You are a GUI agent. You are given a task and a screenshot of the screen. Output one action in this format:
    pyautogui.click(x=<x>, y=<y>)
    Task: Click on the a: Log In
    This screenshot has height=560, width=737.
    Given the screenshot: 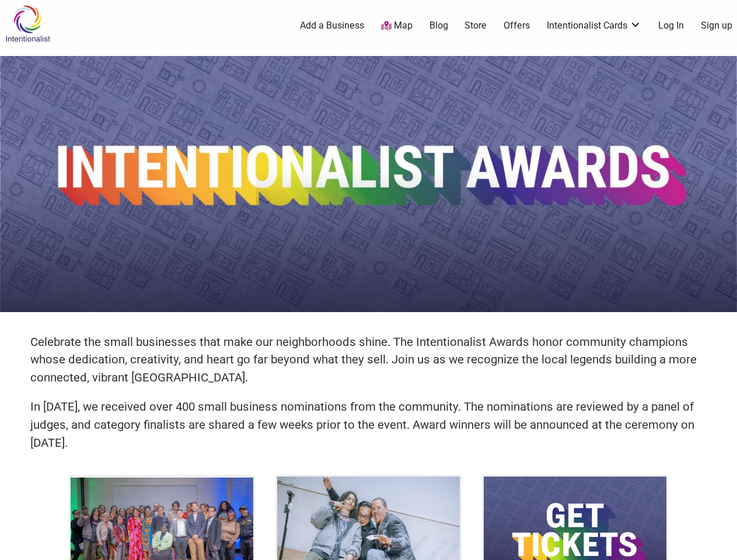 What is the action you would take?
    pyautogui.click(x=671, y=26)
    